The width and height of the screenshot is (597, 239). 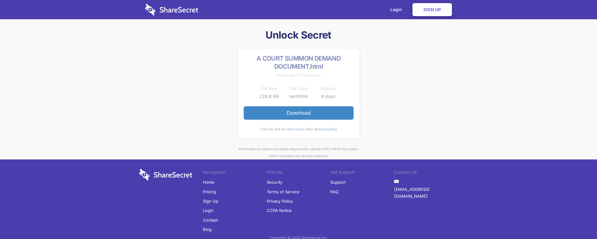 I want to click on li: Get Support, so click(x=362, y=173).